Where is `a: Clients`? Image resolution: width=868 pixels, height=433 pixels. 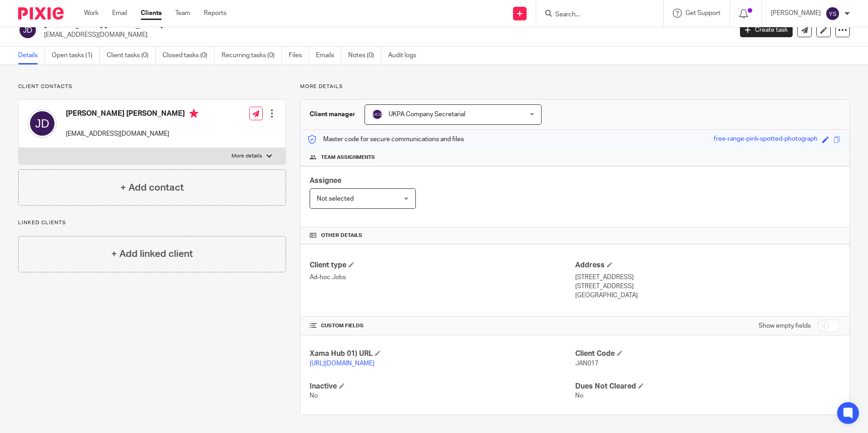 a: Clients is located at coordinates (151, 13).